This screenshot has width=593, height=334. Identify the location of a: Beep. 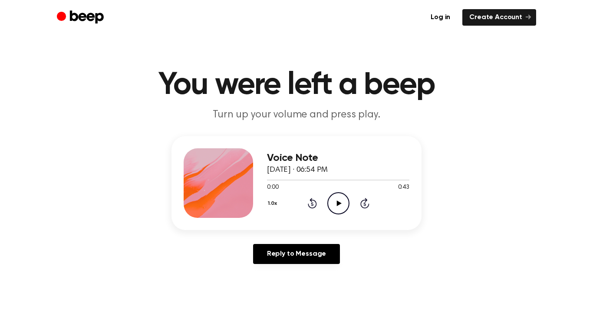
(81, 17).